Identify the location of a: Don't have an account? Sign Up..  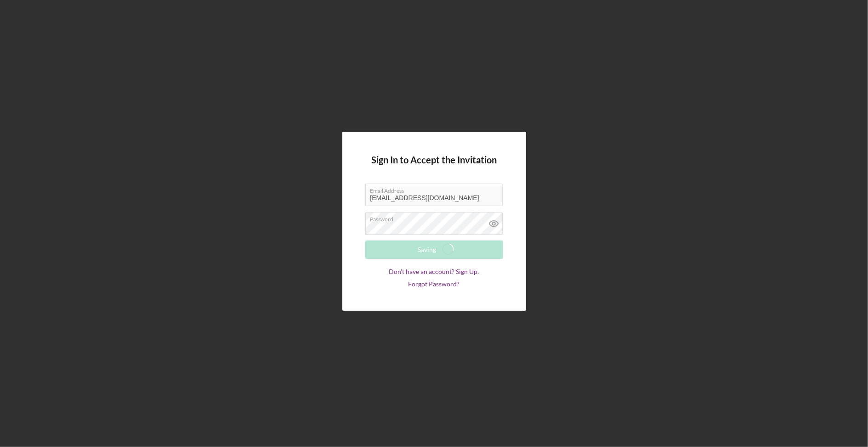
(434, 272).